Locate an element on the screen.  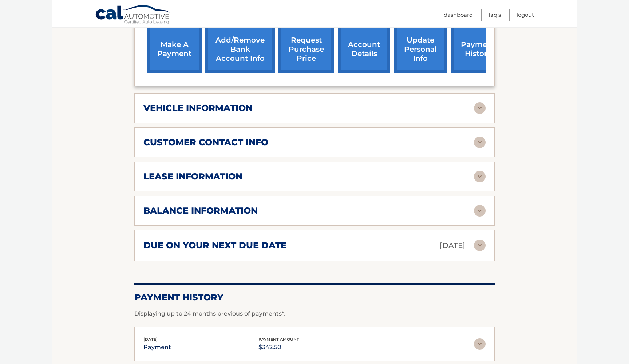
h2: vehicle information is located at coordinates (198, 108).